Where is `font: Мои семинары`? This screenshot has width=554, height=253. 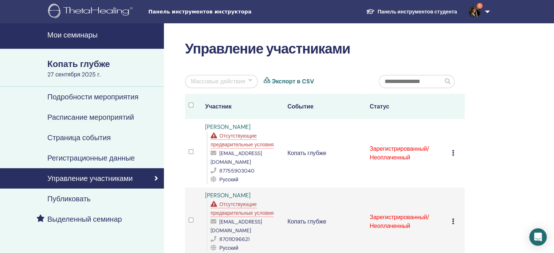 font: Мои семинары is located at coordinates (72, 35).